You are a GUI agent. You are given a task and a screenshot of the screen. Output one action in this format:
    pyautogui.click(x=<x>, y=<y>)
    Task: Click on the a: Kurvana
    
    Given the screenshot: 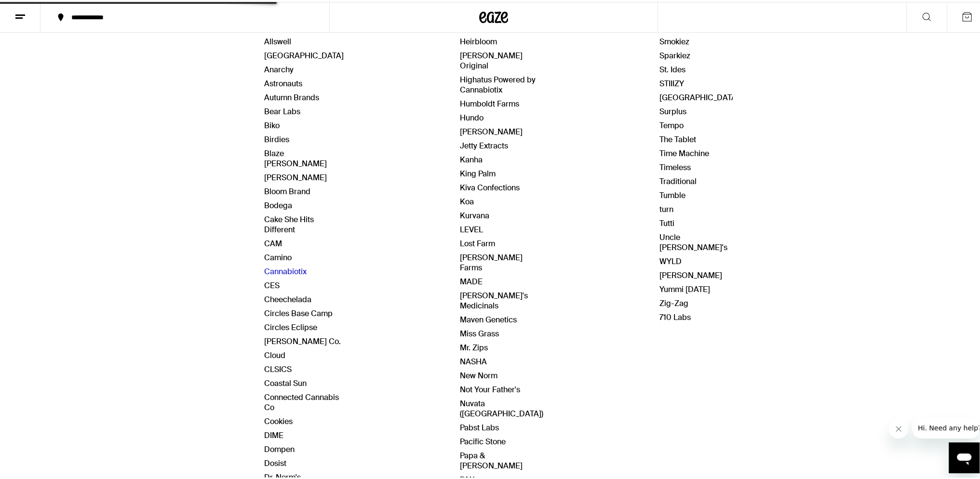 What is the action you would take?
    pyautogui.click(x=474, y=214)
    